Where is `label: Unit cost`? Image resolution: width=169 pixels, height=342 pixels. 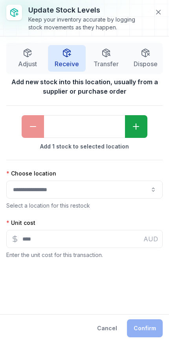 label: Unit cost is located at coordinates (21, 223).